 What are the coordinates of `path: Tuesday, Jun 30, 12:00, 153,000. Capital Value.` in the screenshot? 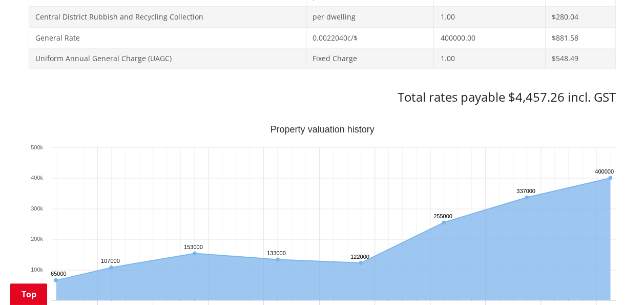 It's located at (194, 253).